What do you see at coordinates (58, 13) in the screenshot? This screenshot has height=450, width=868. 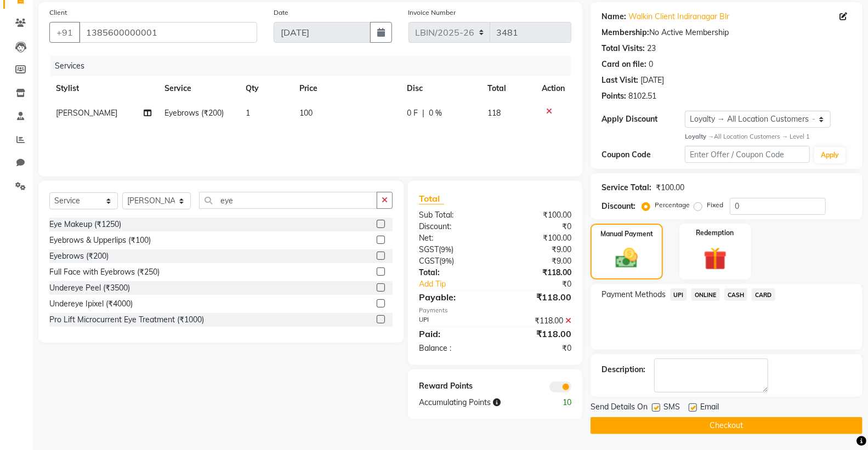 I see `label: Client` at bounding box center [58, 13].